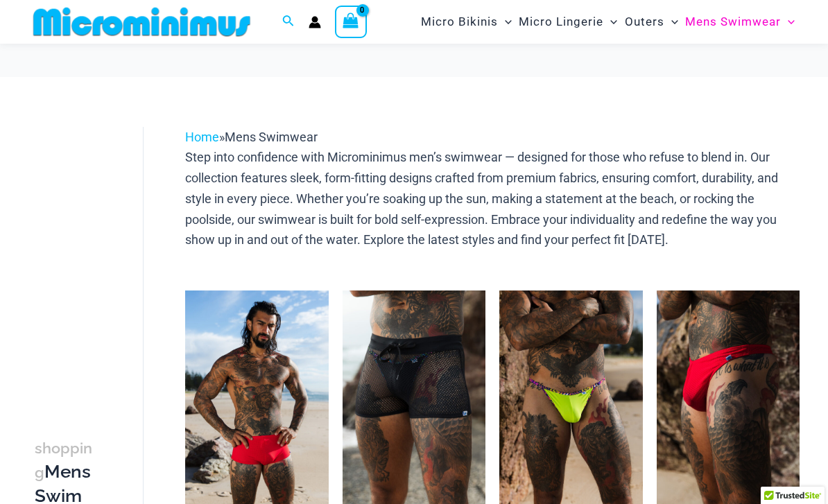 This screenshot has height=504, width=828. What do you see at coordinates (202, 137) in the screenshot?
I see `a: Home` at bounding box center [202, 137].